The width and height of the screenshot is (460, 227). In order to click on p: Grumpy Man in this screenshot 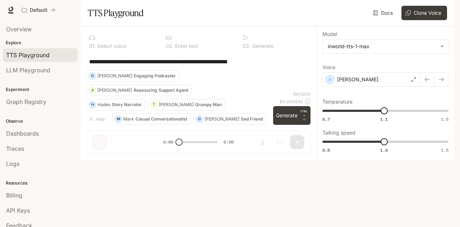, I will do `click(208, 105)`.